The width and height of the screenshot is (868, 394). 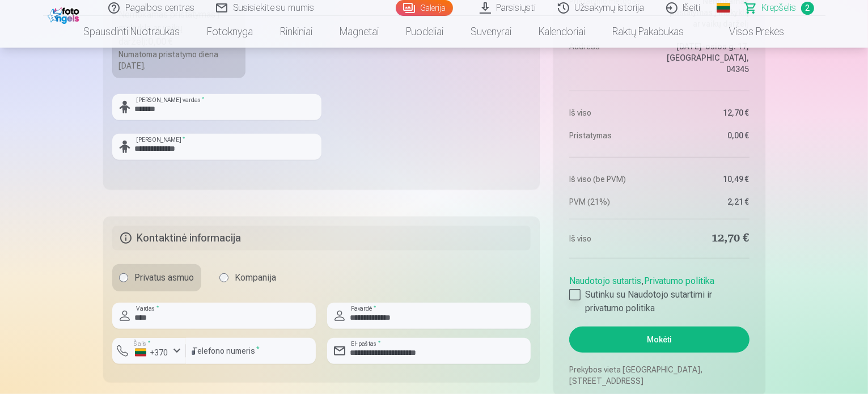 What do you see at coordinates (149, 351) in the screenshot?
I see `button: Šalis*+370` at bounding box center [149, 351].